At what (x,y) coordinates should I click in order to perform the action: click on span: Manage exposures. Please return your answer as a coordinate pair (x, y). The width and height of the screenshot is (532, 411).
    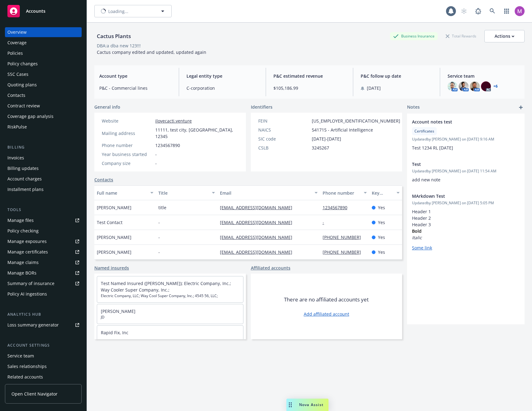
    Looking at the image, I should click on (43, 241).